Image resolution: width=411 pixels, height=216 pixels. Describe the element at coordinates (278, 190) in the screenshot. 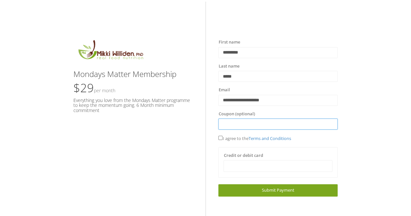

I see `span: Submit Payment` at that location.